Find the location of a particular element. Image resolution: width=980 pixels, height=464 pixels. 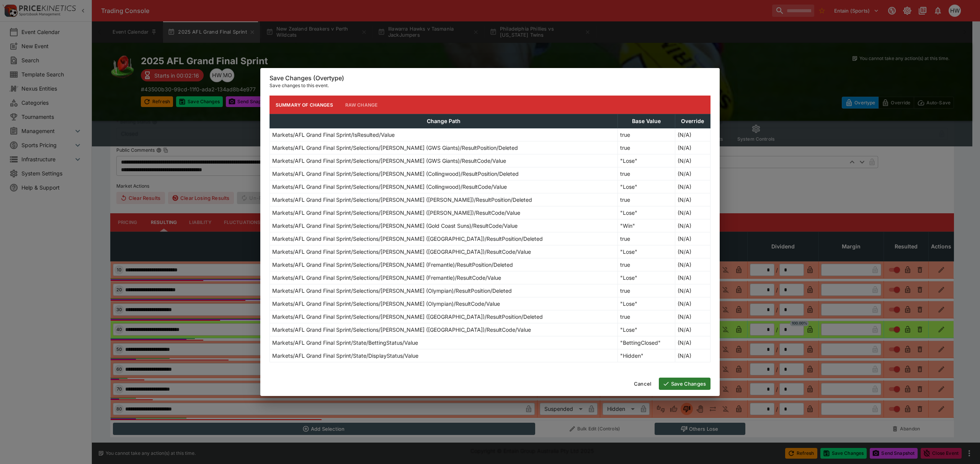

th: Change Path is located at coordinates (443, 121).